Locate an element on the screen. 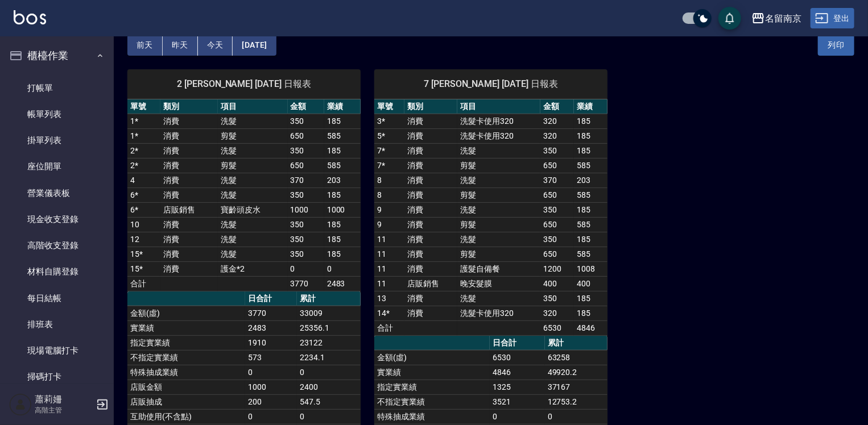 The image size is (868, 425). td: 200 is located at coordinates (271, 402).